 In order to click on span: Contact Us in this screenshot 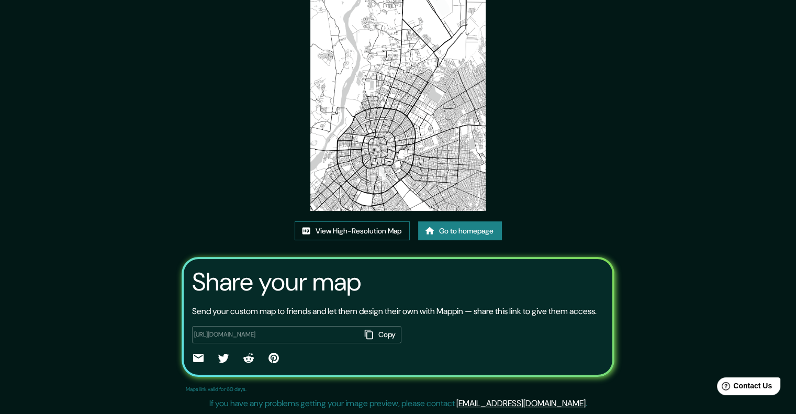, I will do `click(50, 13)`.